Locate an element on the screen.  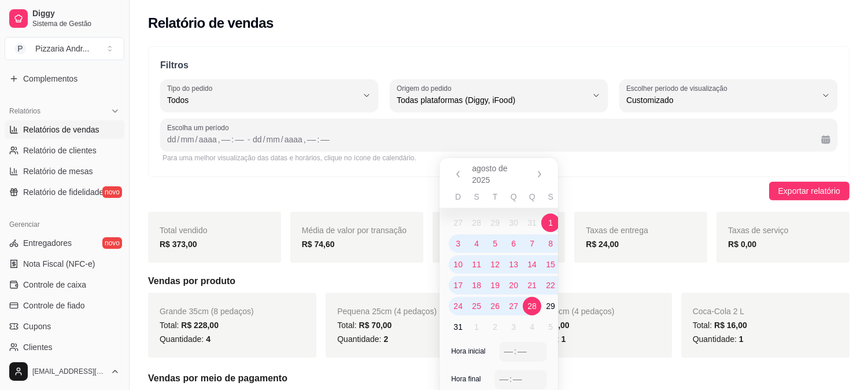
span: domingo, 27 de julho de 2025 is located at coordinates (458, 223).